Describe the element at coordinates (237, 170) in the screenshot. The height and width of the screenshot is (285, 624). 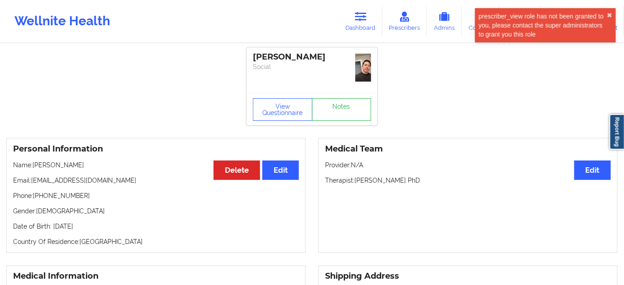
I see `button: Delete` at that location.